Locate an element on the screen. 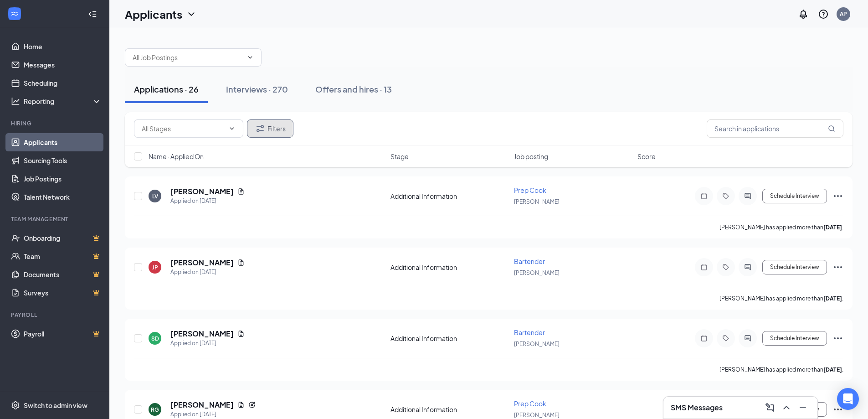 The image size is (868, 419). svg: Notifications is located at coordinates (803, 14).